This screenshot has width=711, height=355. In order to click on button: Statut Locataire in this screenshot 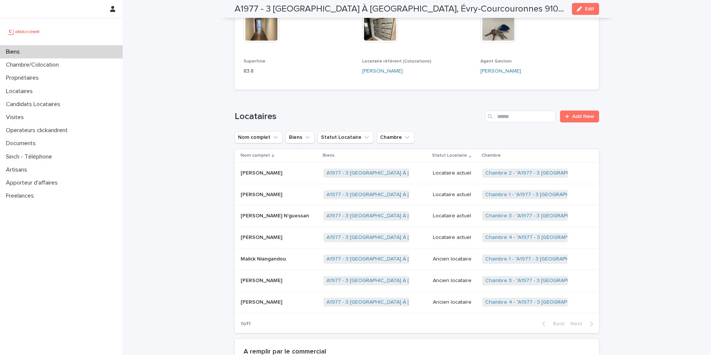, I will do `click(345, 137)`.